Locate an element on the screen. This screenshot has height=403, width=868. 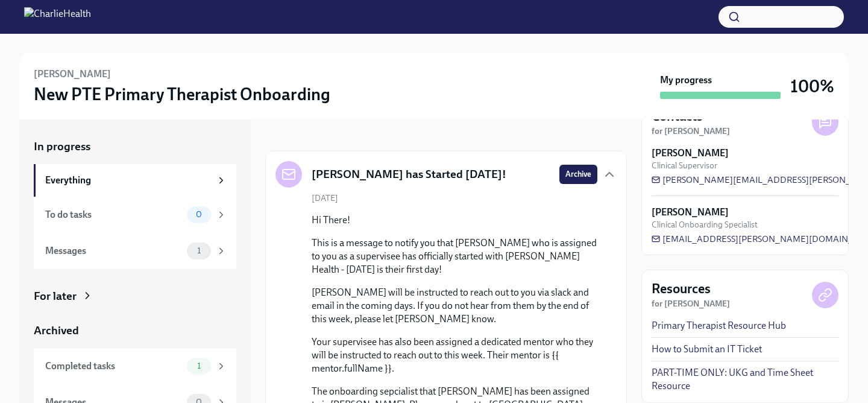
button: Archive is located at coordinates (578, 175).